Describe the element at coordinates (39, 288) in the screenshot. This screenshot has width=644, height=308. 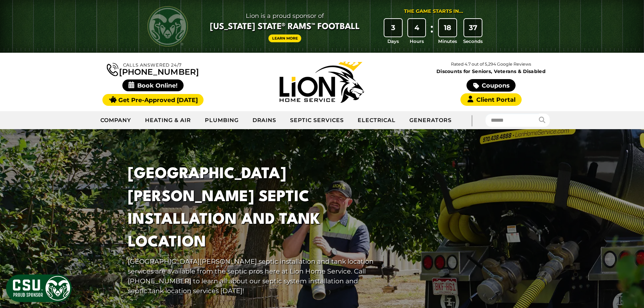
I see `img: CSU Sponsor Badge` at that location.